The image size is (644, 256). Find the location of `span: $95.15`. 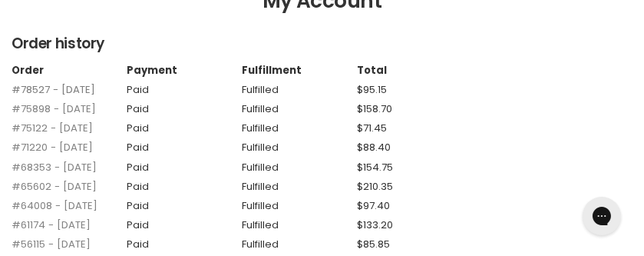

span: $95.15 is located at coordinates (372, 89).